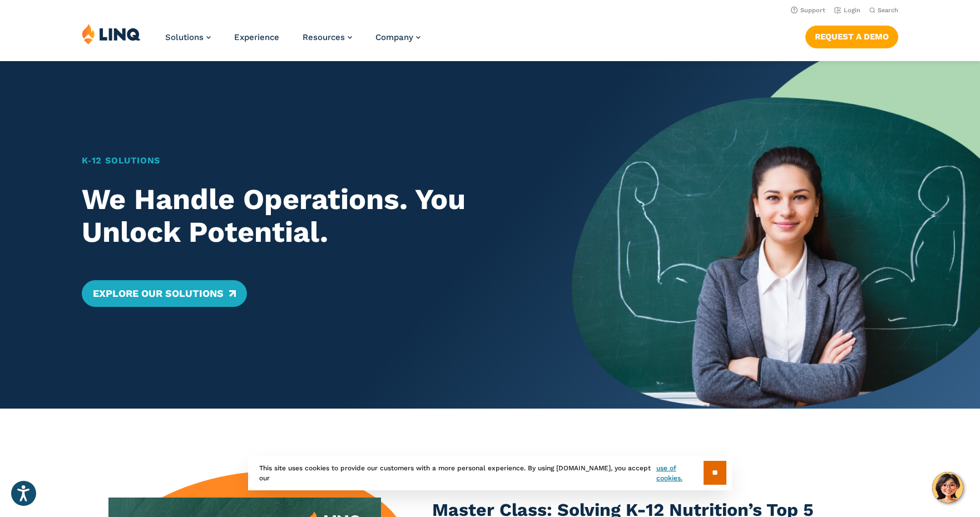  Describe the element at coordinates (852, 36) in the screenshot. I see `nav: Button Navigation` at that location.